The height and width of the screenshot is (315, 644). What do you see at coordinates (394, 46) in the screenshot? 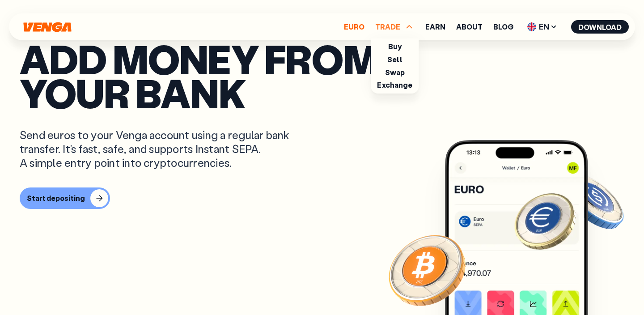
I see `a: Buy` at bounding box center [394, 46].